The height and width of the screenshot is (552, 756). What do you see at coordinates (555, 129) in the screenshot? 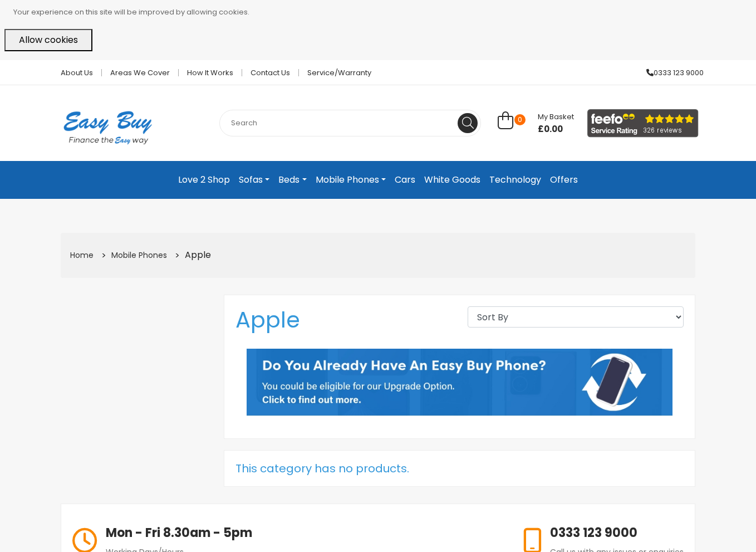
I see `span: £0.00` at bounding box center [555, 129].